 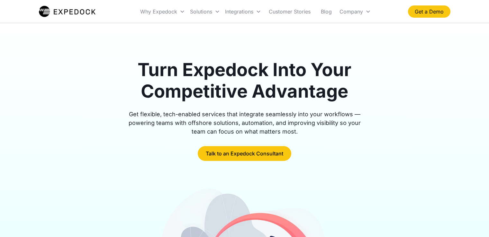 What do you see at coordinates (245, 81) in the screenshot?
I see `h1: Turn Expedock Into Your Competitive Advantage` at bounding box center [245, 81].